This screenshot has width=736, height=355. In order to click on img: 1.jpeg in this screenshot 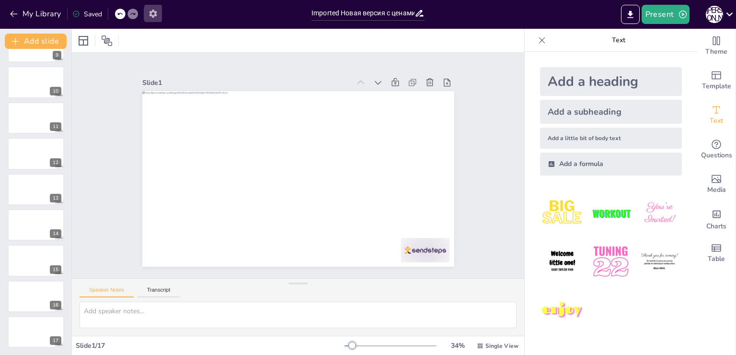, I will do `click(562, 213)`.